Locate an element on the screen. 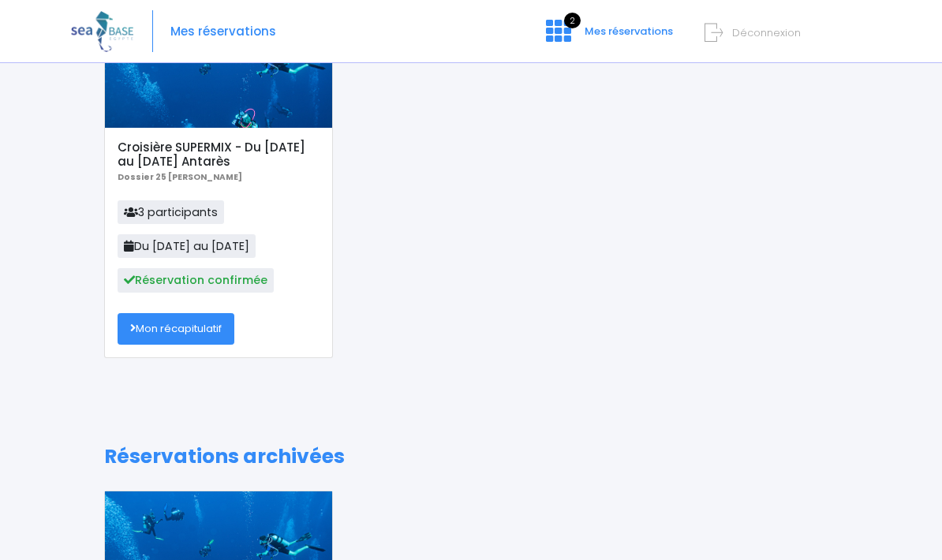 The width and height of the screenshot is (942, 560). span: Réservation confirmée is located at coordinates (195, 280).